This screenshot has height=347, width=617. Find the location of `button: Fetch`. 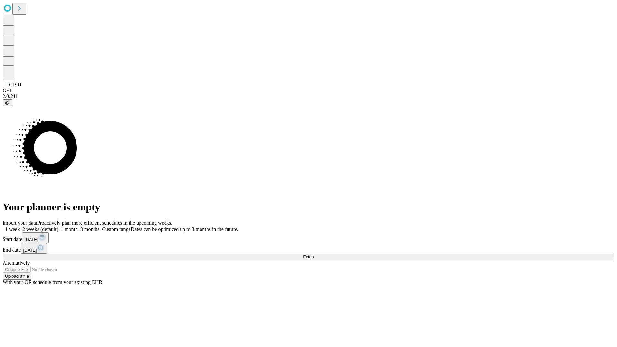

button: Fetch is located at coordinates (308, 257).